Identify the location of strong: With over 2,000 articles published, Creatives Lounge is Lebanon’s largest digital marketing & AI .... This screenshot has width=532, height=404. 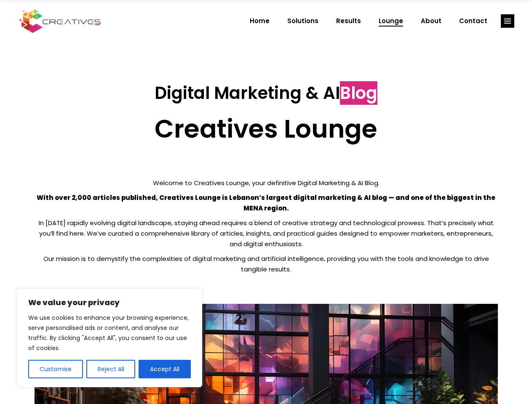
(266, 203).